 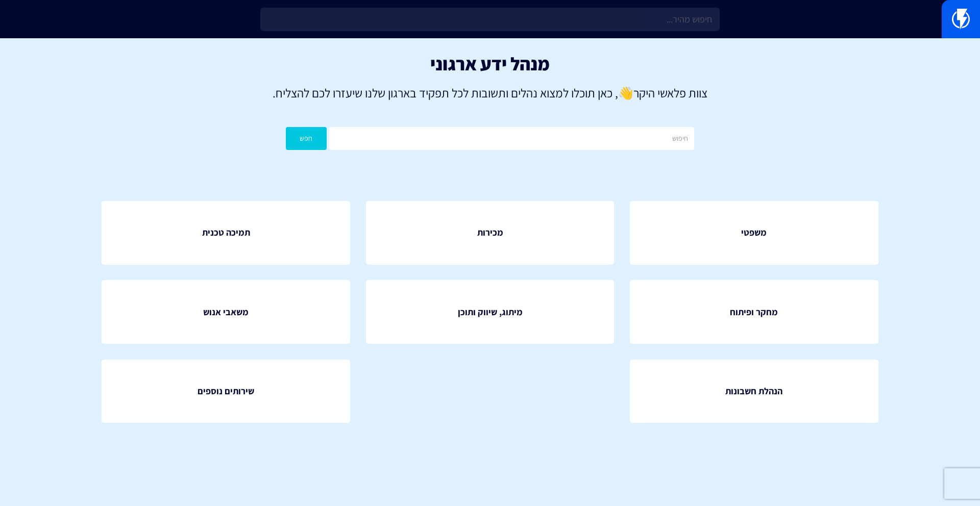 What do you see at coordinates (226, 312) in the screenshot?
I see `span: משאבי אנוש` at bounding box center [226, 312].